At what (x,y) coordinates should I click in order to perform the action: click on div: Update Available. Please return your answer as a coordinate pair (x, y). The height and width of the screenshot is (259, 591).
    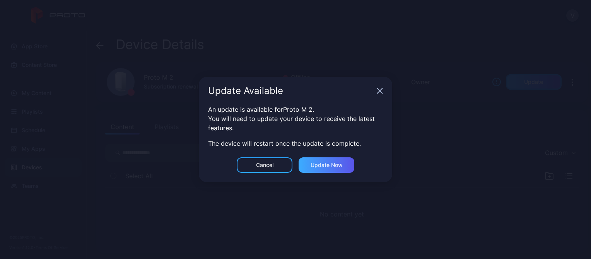
    Looking at the image, I should click on (291, 91).